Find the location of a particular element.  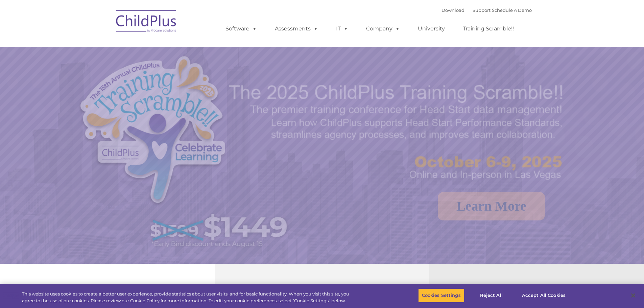

a: Assessments is located at coordinates (296, 29).